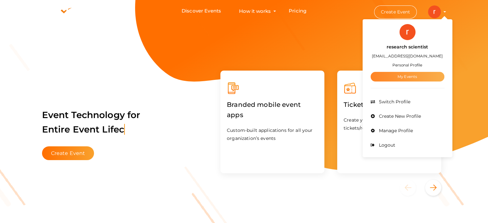 The height and width of the screenshot is (223, 488). I want to click on button: Previous, so click(411, 188).